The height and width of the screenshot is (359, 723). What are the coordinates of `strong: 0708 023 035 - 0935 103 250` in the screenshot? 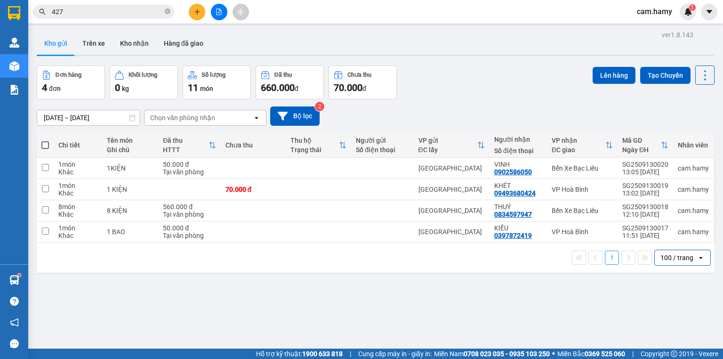 It's located at (507, 354).